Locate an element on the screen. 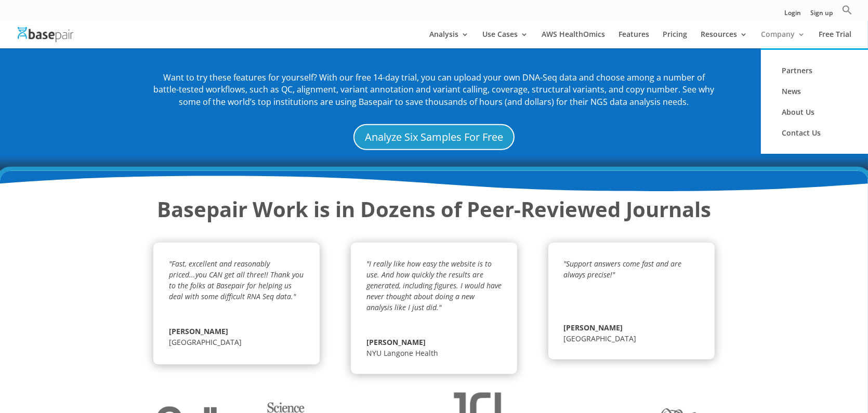 The image size is (868, 413). a: Pricing is located at coordinates (674, 39).